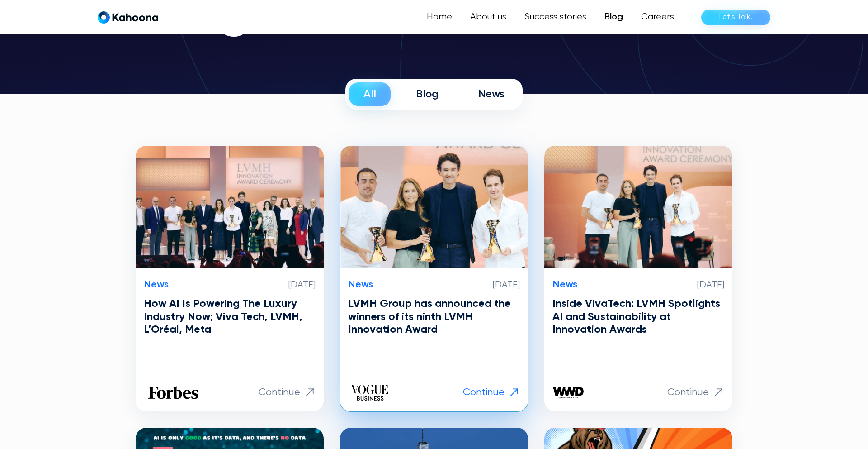  What do you see at coordinates (638, 317) in the screenshot?
I see `h3: Inside VivaTech: LVMH Spotlights AI and Sustainability at Innovation Awards` at bounding box center [638, 317].